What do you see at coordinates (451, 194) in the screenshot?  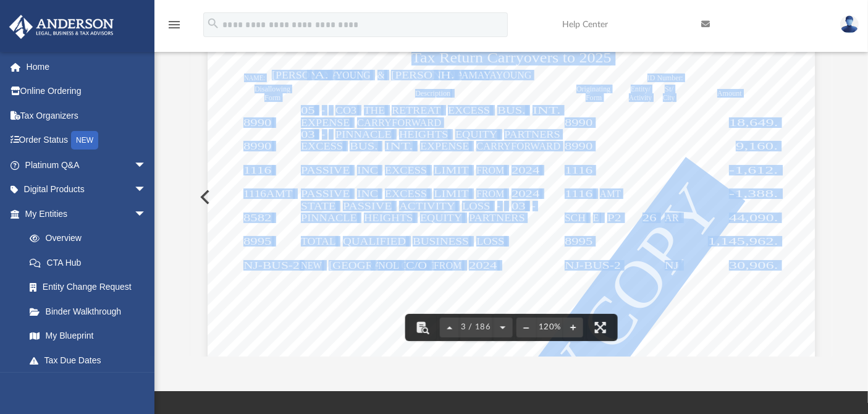 I see `span: LIMIT` at bounding box center [451, 194].